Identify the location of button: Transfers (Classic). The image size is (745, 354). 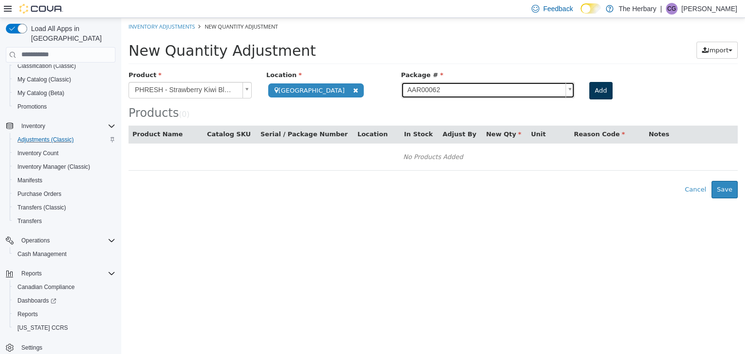
(65, 208).